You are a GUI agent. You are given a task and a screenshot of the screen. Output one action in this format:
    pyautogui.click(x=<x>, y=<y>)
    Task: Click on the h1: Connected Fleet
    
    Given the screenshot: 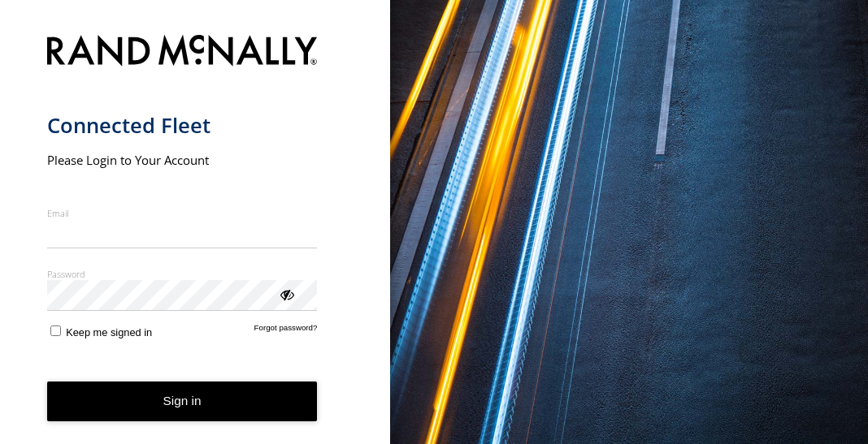 What is the action you would take?
    pyautogui.click(x=182, y=125)
    